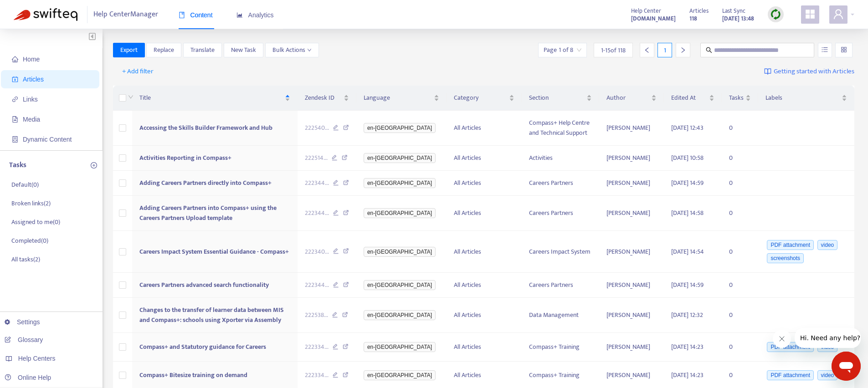 The image size is (868, 388). What do you see at coordinates (699, 11) in the screenshot?
I see `span: Articles` at bounding box center [699, 11].